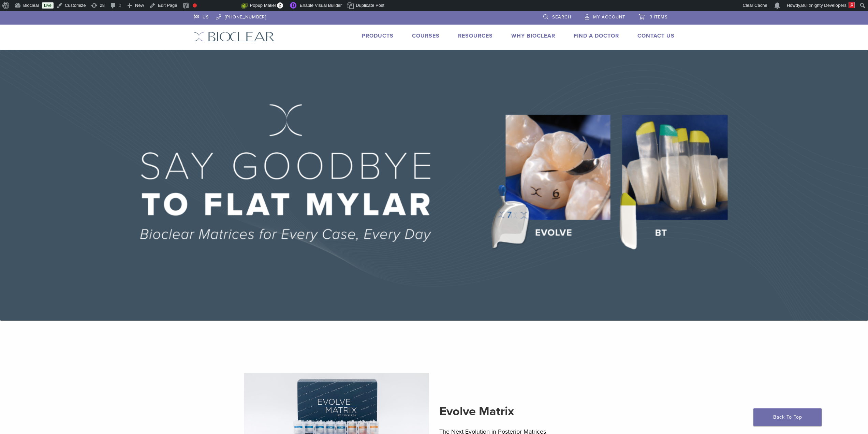  Describe the element at coordinates (609, 17) in the screenshot. I see `span: My Account` at that location.